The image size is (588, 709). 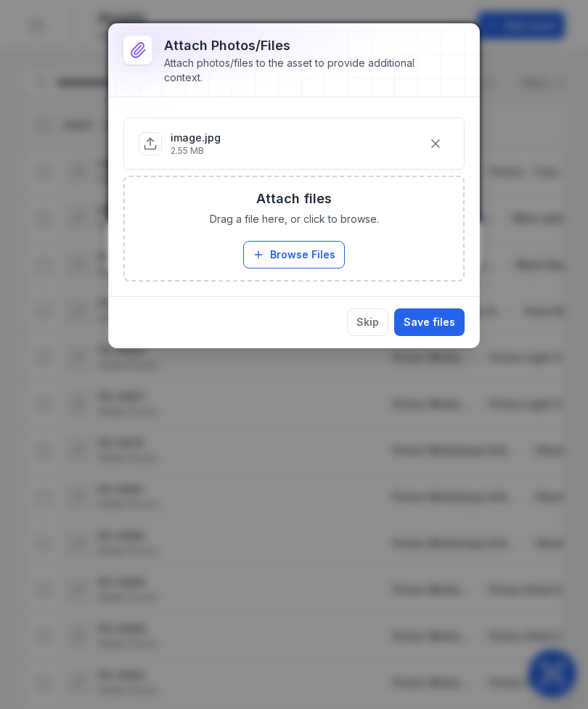 I want to click on button: Browse Files, so click(x=294, y=255).